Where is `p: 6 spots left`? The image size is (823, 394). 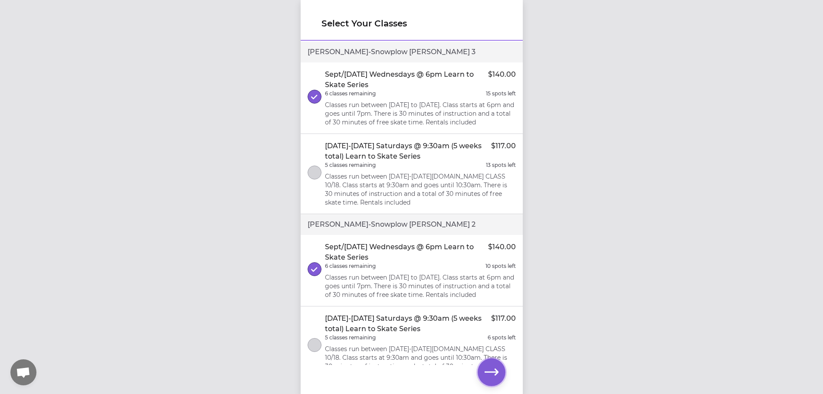
p: 6 spots left is located at coordinates (502, 338).